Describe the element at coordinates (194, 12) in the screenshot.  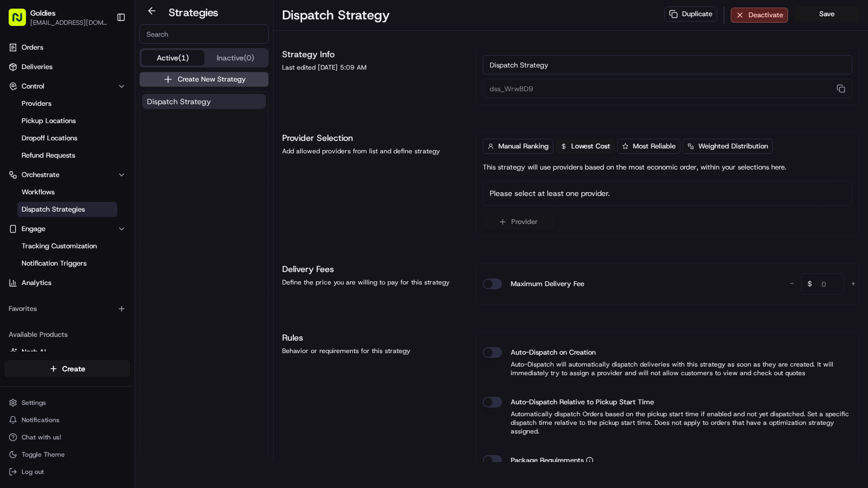
I see `h2: Strategies` at that location.